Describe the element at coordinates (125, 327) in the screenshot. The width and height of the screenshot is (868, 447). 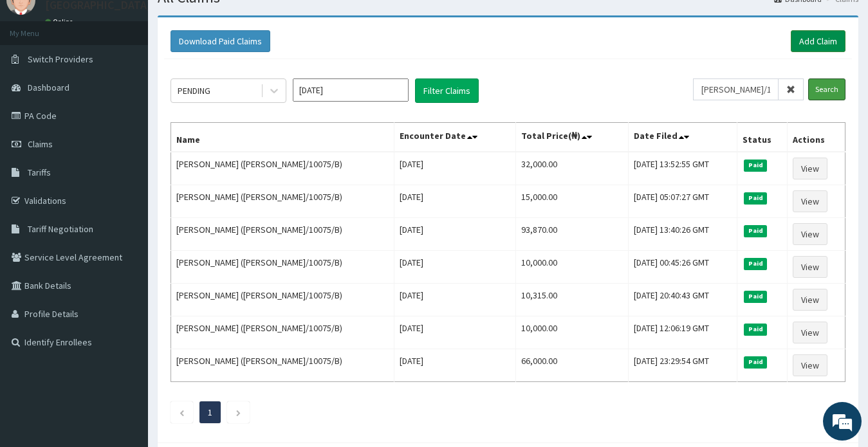
I see `textarea: Type your message and hit 'Enter'` at that location.